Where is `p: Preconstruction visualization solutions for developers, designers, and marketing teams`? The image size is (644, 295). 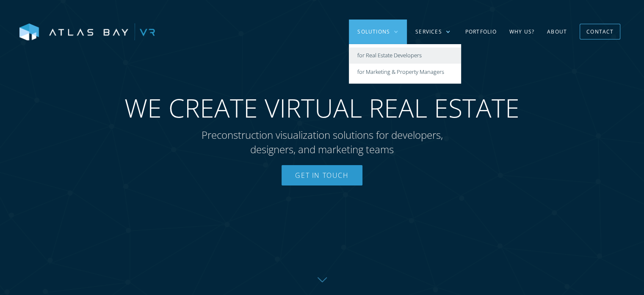 p: Preconstruction visualization solutions for developers, designers, and marketing teams is located at coordinates (322, 142).